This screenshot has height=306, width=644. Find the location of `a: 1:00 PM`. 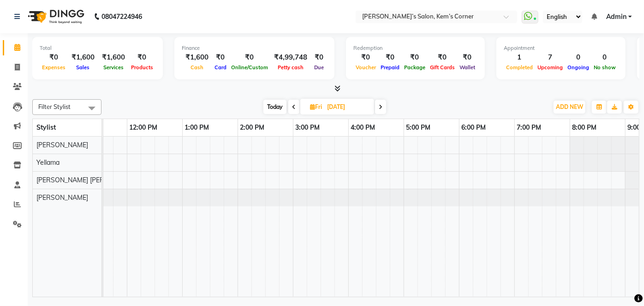

a: 1:00 PM is located at coordinates (197, 127).